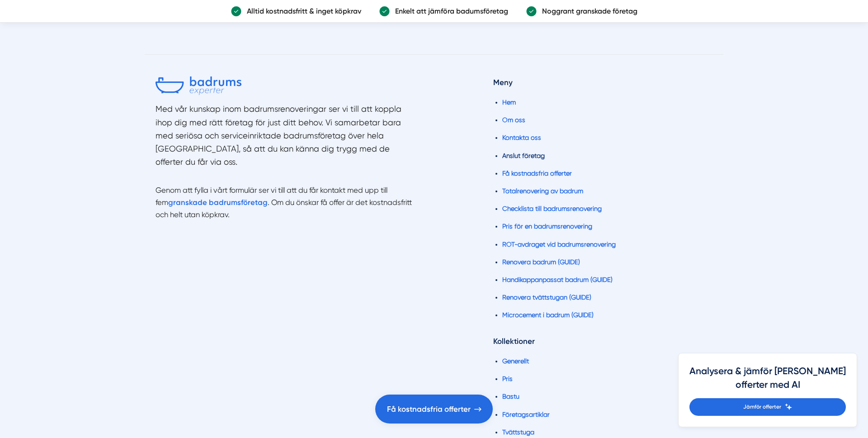 The width and height of the screenshot is (868, 438). I want to click on strong: granskade badrumsföretag, so click(218, 202).